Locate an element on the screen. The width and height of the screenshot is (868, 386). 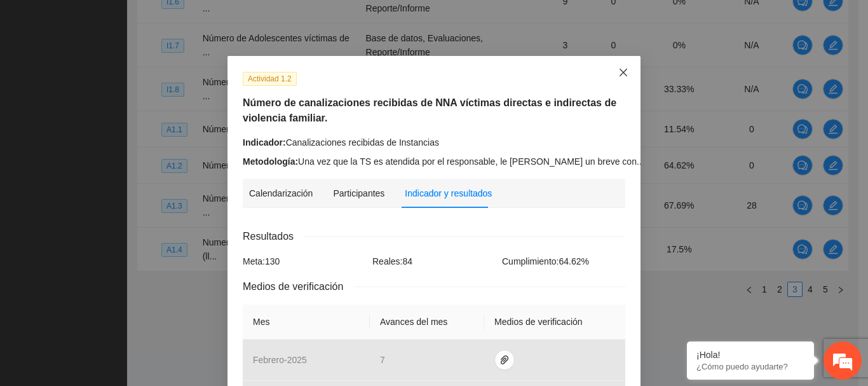
h5: Número de canalizaciones recibidas de NNA víctimas directas e indirectas de violencia familiar. is located at coordinates (434, 111).